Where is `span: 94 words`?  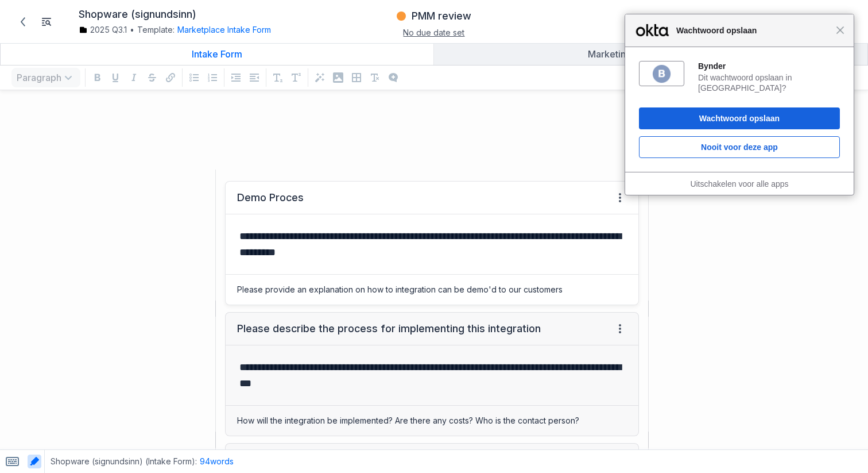
span: 94 words is located at coordinates (216, 461).